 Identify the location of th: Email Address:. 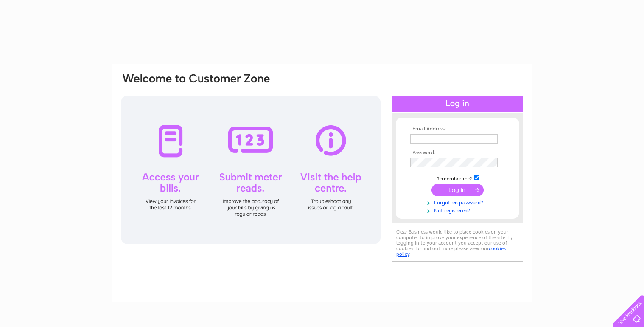
(457, 129).